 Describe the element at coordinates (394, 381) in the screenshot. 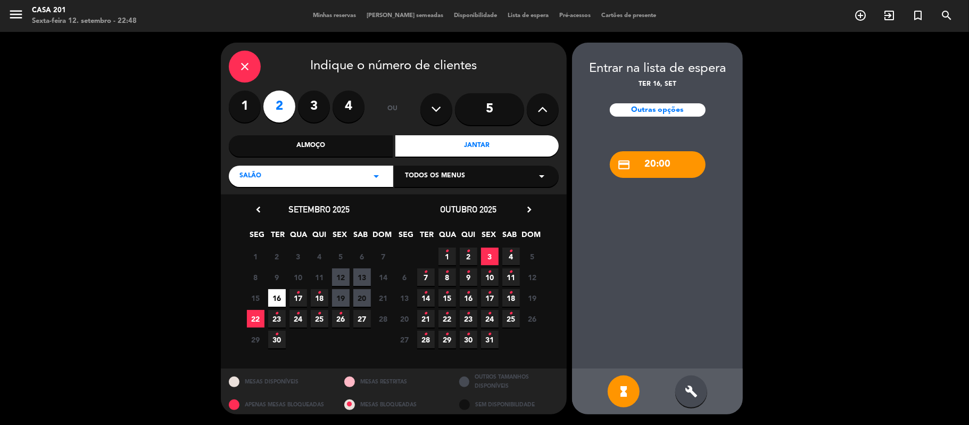

I see `div: MESAS RESTRITAS` at that location.